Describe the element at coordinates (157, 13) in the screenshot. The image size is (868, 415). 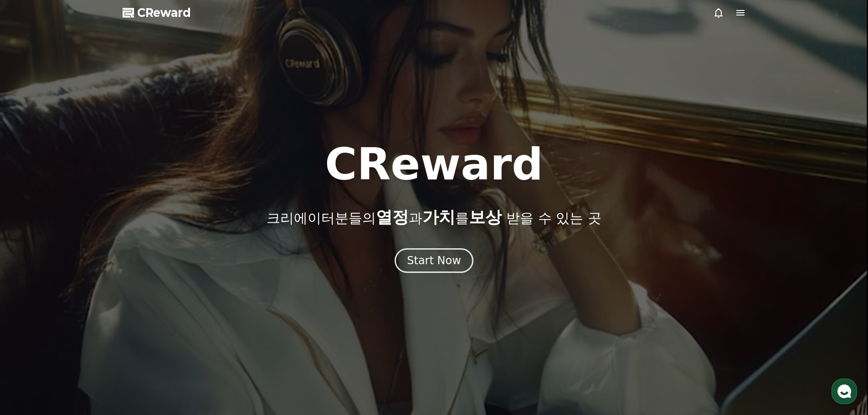
I see `a: CReward` at that location.